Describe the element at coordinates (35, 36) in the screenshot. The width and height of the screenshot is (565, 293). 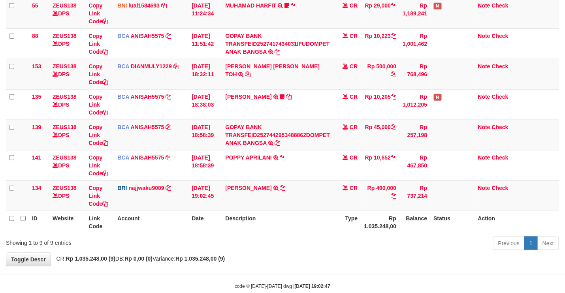
I see `span: 88` at that location.